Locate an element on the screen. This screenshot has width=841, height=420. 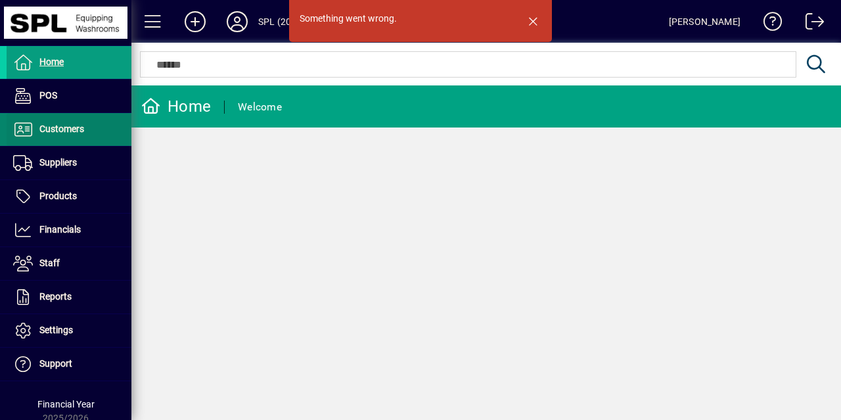
a: Customers is located at coordinates (69, 130).